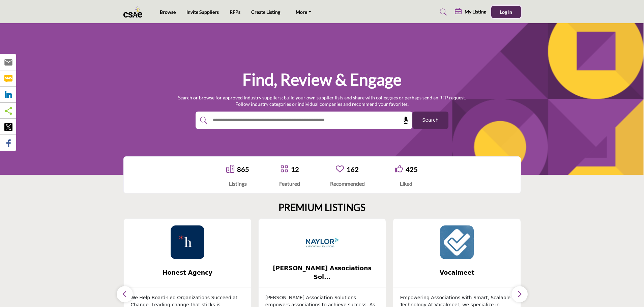 The width and height of the screenshot is (644, 307). I want to click on a: Browse, so click(168, 12).